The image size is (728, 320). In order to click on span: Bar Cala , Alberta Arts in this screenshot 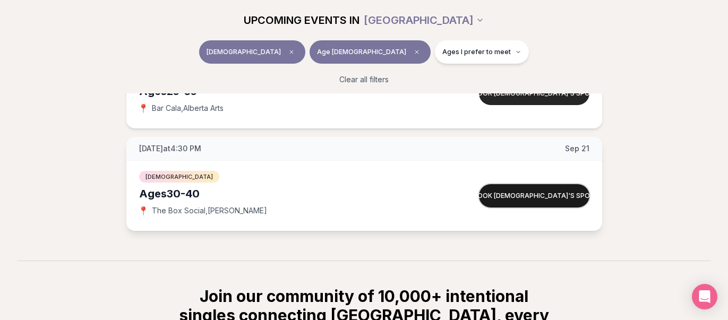, I will do `click(188, 108)`.